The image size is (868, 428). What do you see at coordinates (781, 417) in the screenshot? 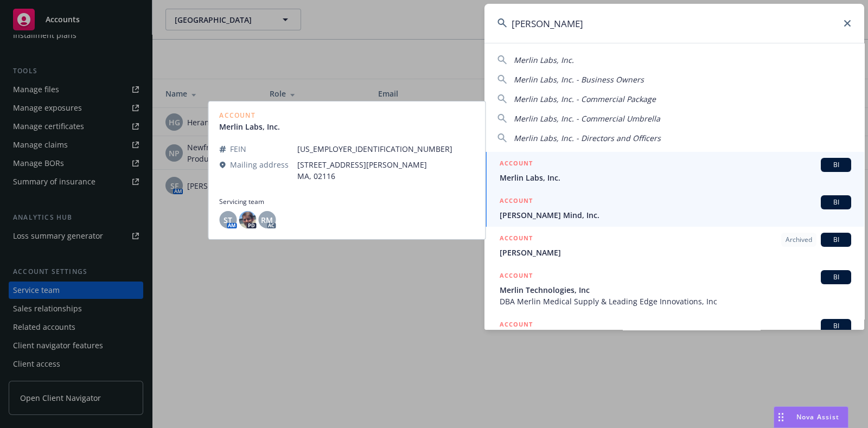
I see `div: Drag to move` at bounding box center [781, 417].